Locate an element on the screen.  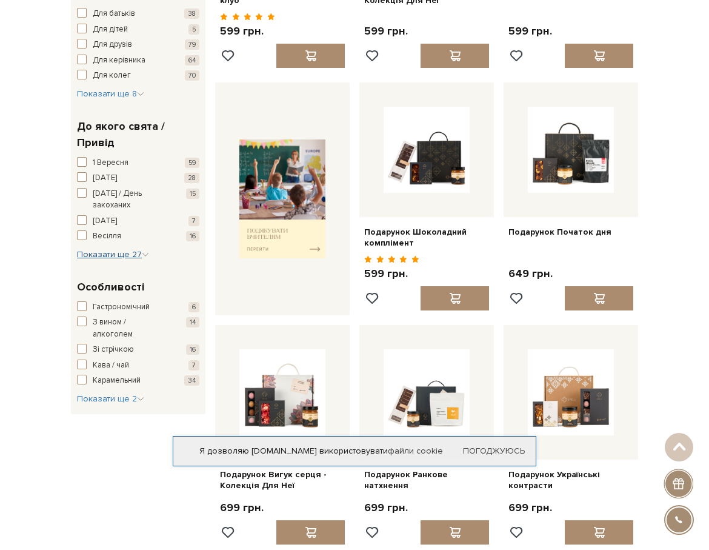
button: Для батьків 38 is located at coordinates (138, 14).